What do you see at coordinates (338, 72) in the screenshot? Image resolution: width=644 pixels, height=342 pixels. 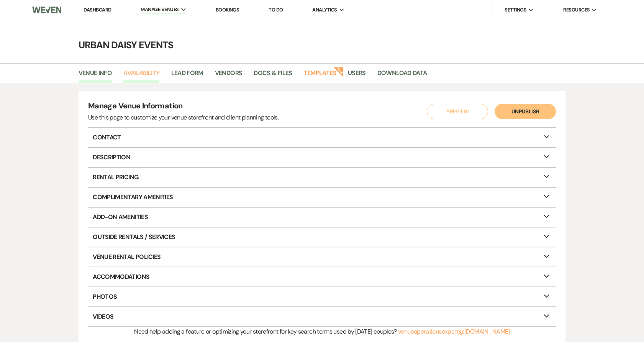 I see `strong: New` at bounding box center [338, 72].